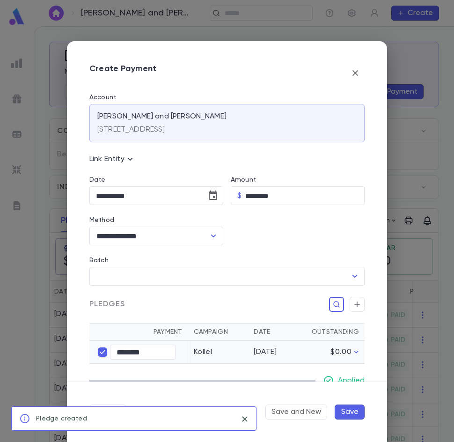 The width and height of the screenshot is (454, 442). Describe the element at coordinates (243, 180) in the screenshot. I see `label: Amount` at that location.